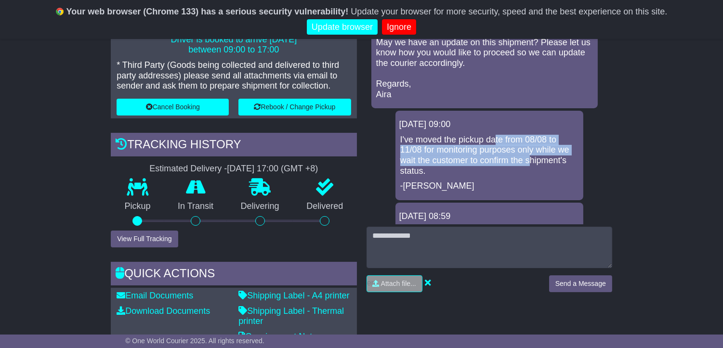 The width and height of the screenshot is (723, 348). I want to click on a: Consignment Note, so click(277, 336).